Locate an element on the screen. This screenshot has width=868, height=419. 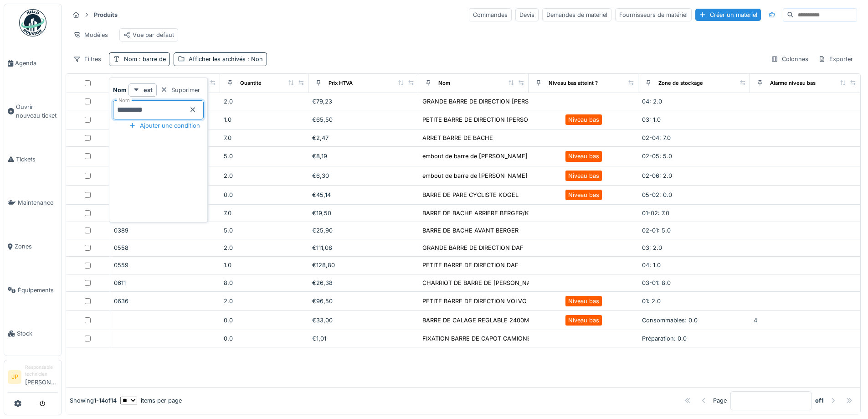
div: FIXATION BARRE DE CAPOT CAMIONETTE MERCEDES is located at coordinates (499, 338).